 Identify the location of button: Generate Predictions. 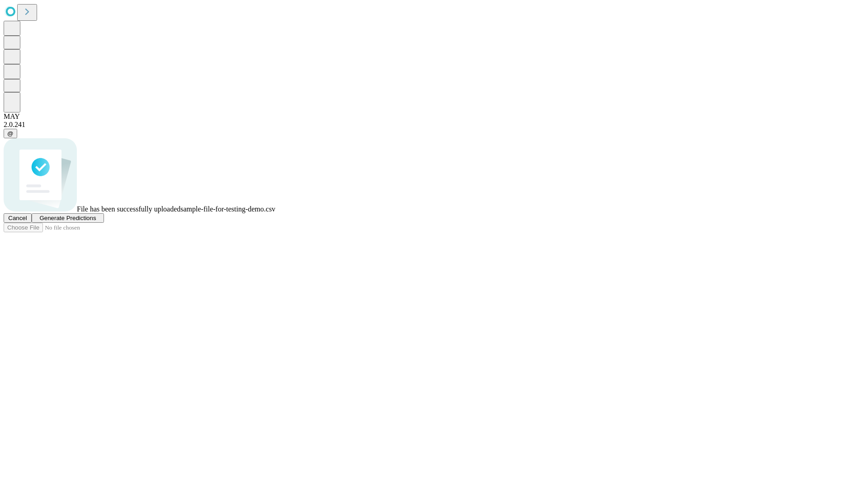
(68, 218).